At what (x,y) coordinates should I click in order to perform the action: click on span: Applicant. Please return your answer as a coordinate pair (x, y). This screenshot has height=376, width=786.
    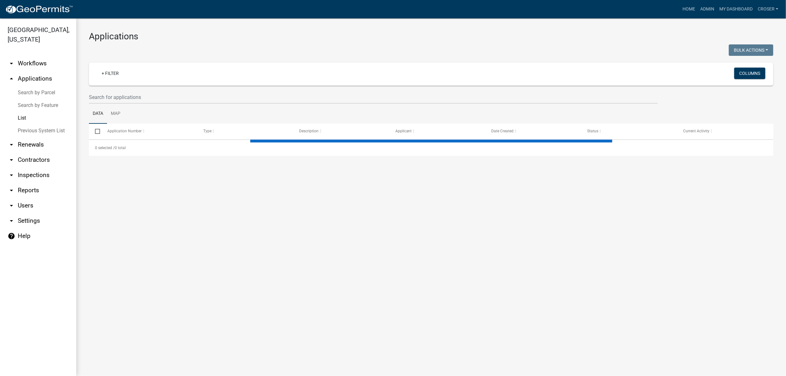
    Looking at the image, I should click on (403, 131).